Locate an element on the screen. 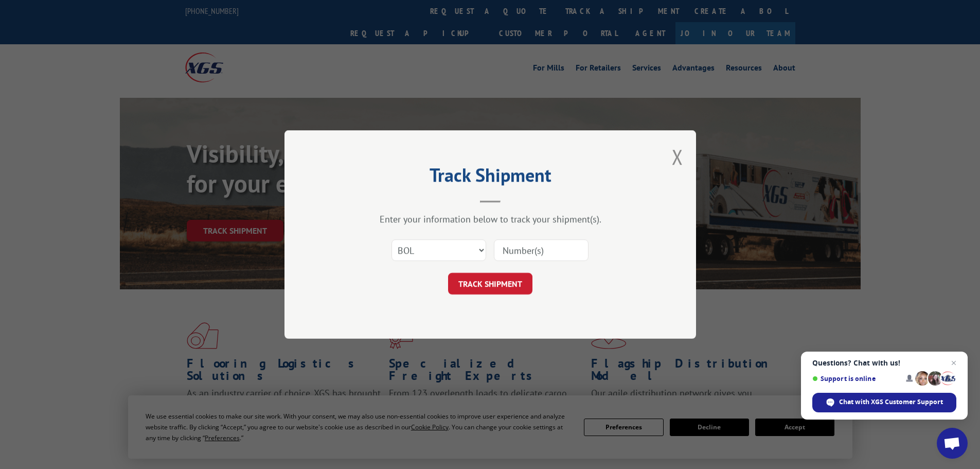  span: Chat with XGS Customer Support is located at coordinates (890, 402).